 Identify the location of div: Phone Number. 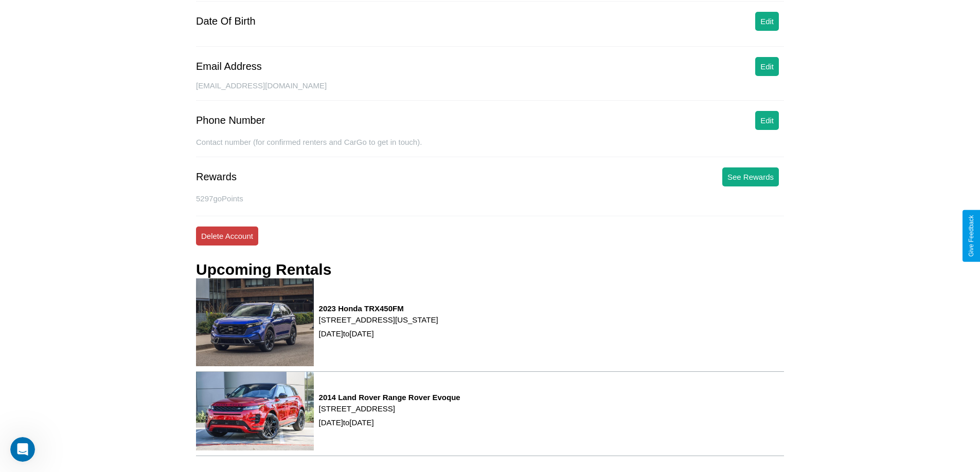
(231, 120).